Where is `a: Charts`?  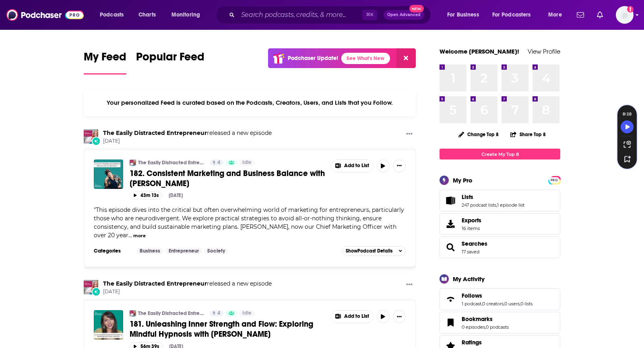
a: Charts is located at coordinates (147, 15).